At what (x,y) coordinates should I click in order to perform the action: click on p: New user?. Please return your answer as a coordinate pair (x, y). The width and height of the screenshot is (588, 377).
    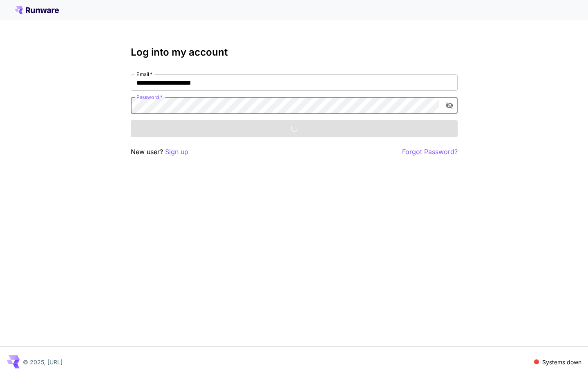
    Looking at the image, I should click on (160, 152).